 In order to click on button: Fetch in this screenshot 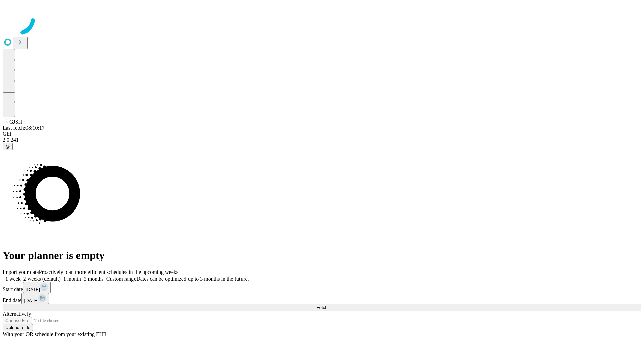, I will do `click(322, 308)`.